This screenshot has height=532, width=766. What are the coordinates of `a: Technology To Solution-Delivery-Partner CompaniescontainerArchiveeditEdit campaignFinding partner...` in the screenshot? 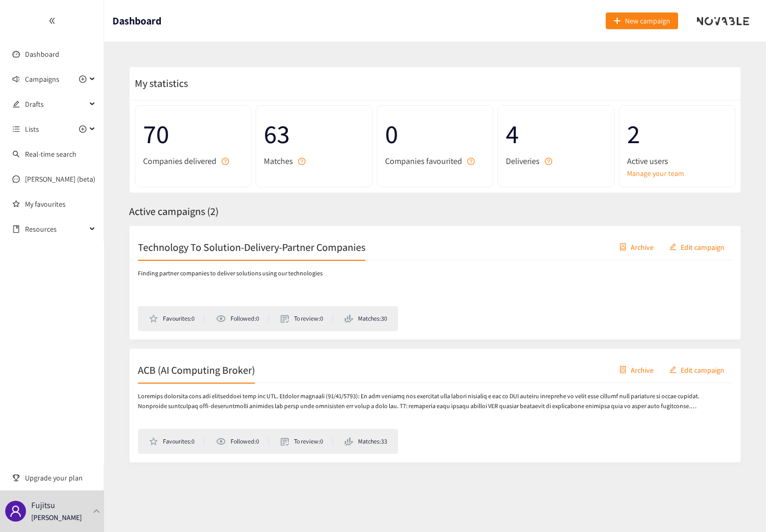 It's located at (435, 283).